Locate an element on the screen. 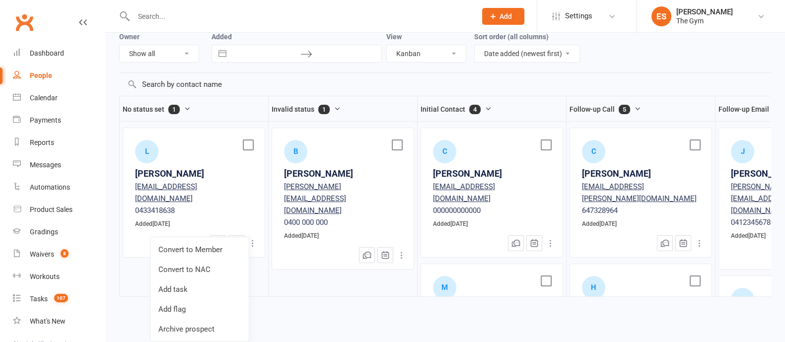 This screenshot has width=785, height=342. div: ES is located at coordinates (661, 16).